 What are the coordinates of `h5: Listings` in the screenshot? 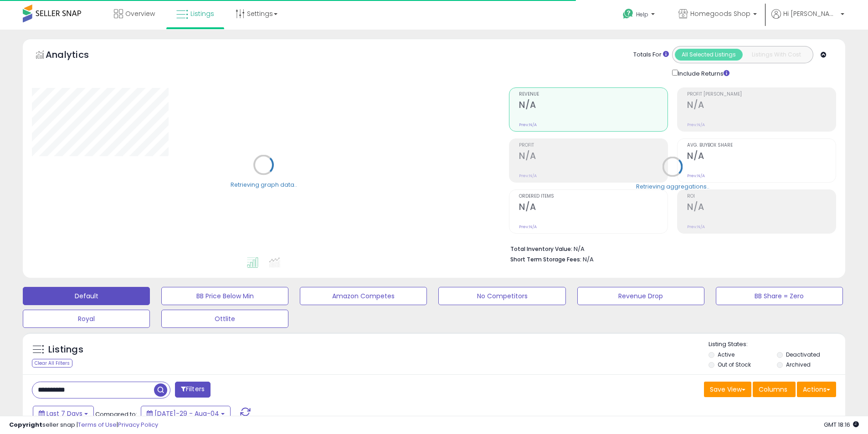 It's located at (66, 350).